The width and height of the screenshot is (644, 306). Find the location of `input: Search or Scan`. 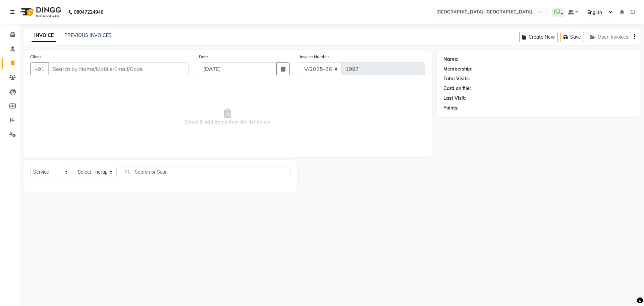

input: Search or Scan is located at coordinates (206, 172).